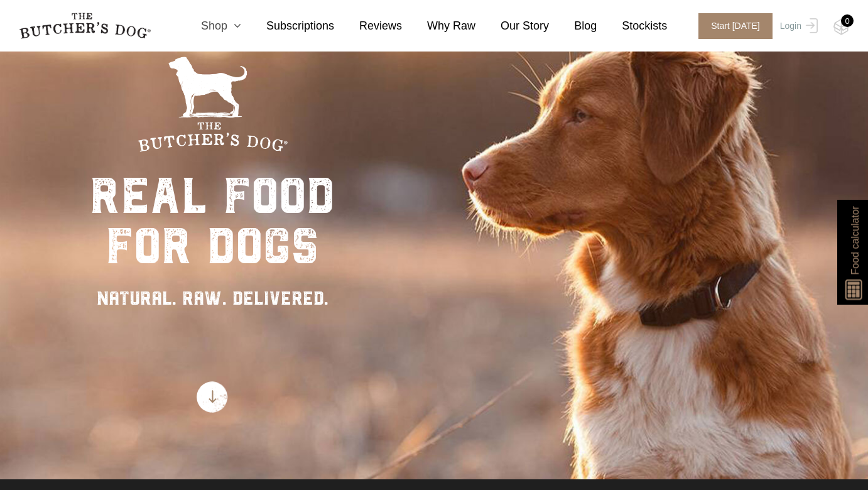 Image resolution: width=868 pixels, height=490 pixels. I want to click on a: Login, so click(797, 26).